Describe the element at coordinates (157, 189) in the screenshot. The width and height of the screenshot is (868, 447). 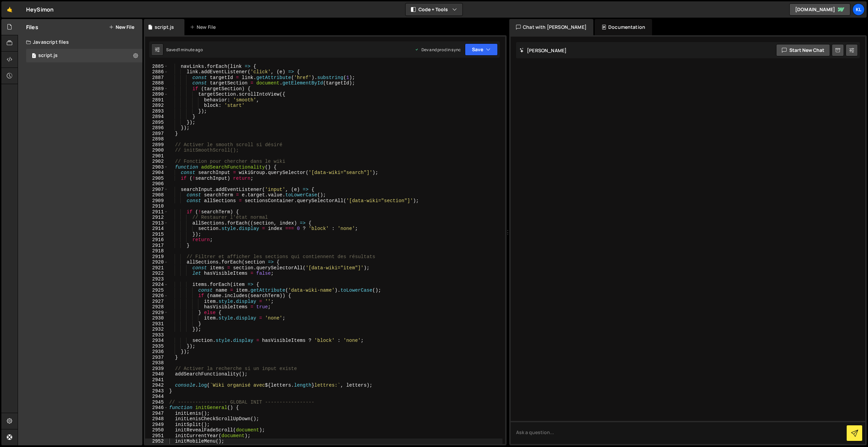
I see `div: 2907` at that location.